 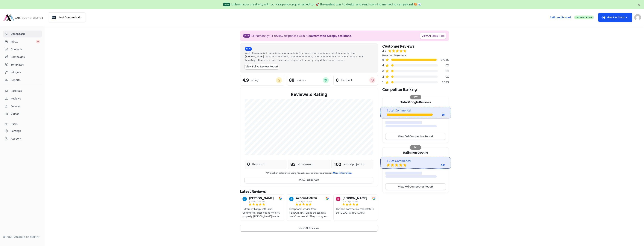 What do you see at coordinates (384, 66) in the screenshot?
I see `div: 4` at bounding box center [384, 66].